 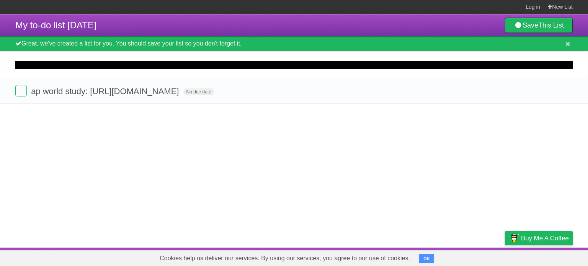 I want to click on a: Developers, so click(x=444, y=257).